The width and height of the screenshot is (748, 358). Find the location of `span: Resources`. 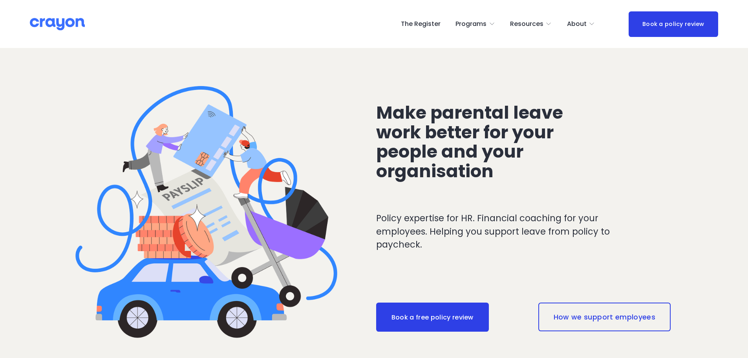

span: Resources is located at coordinates (526, 24).